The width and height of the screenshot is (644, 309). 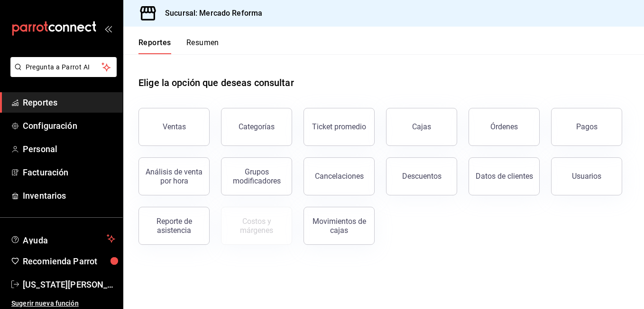 What do you see at coordinates (174, 126) in the screenshot?
I see `div: Ventas` at bounding box center [174, 126].